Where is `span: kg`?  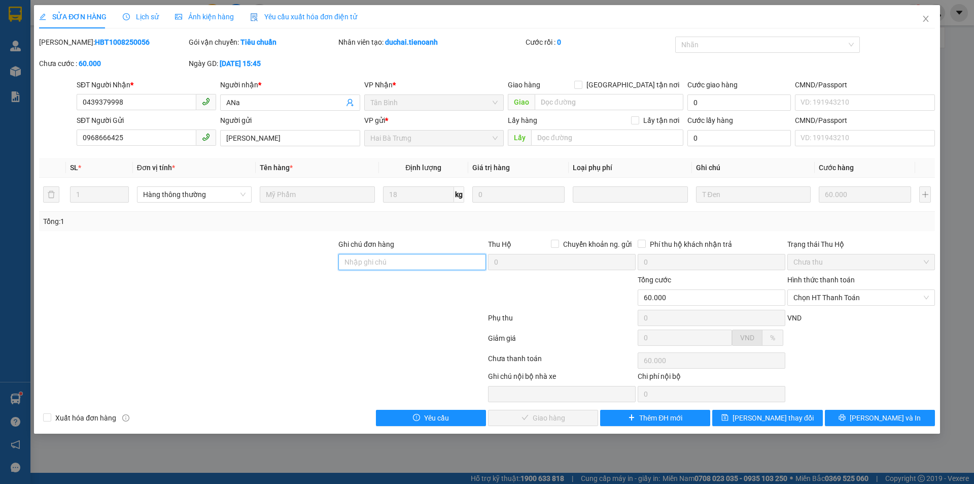
span: kg is located at coordinates (459, 194).